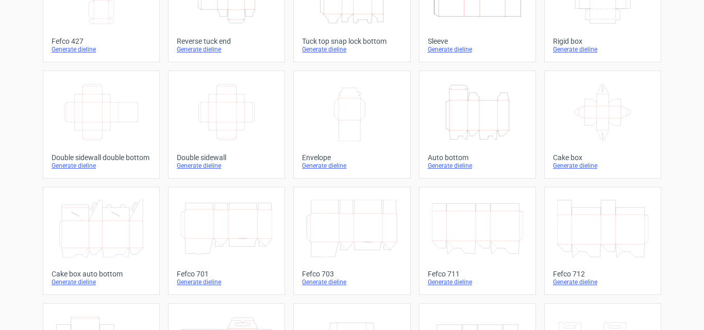  I want to click on div: Sleeve, so click(477, 41).